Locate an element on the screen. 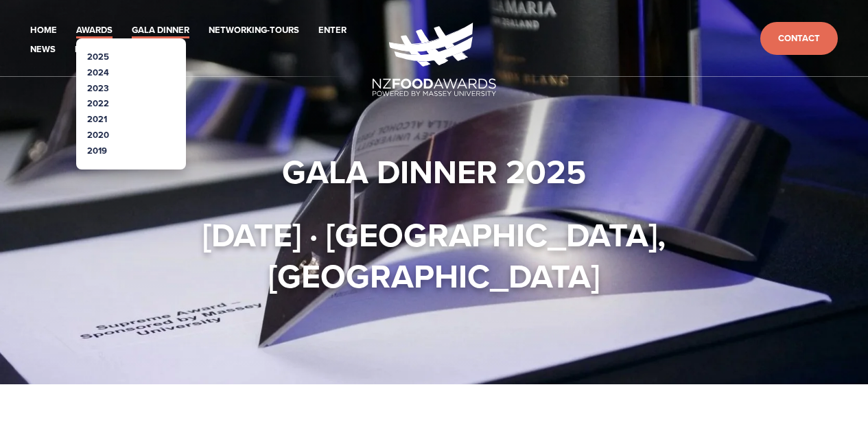 This screenshot has width=868, height=433. a: Partners is located at coordinates (97, 50).